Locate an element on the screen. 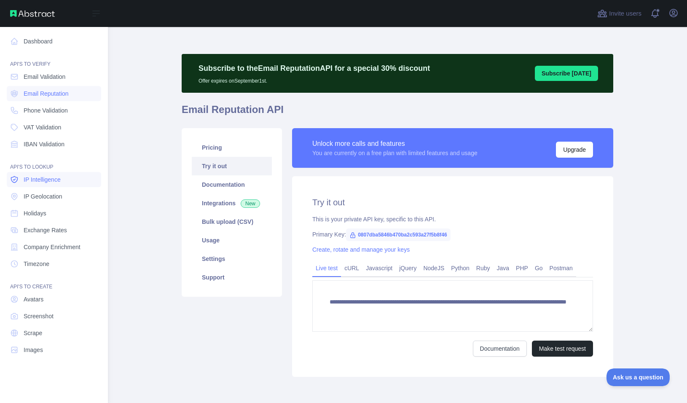 The image size is (687, 403). a: Pricing is located at coordinates (232, 148).